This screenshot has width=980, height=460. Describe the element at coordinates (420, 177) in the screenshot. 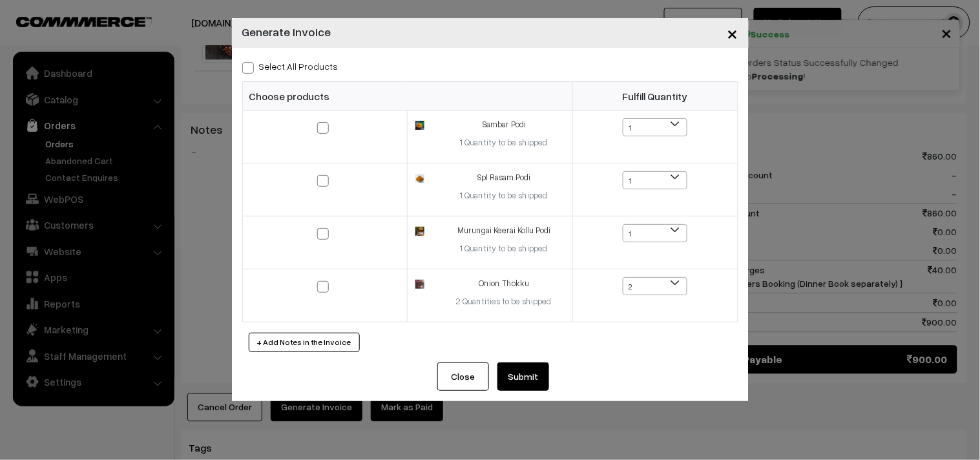

I see `img: 17376410711966Rasam-Podi-Web1.jpg` at that location.